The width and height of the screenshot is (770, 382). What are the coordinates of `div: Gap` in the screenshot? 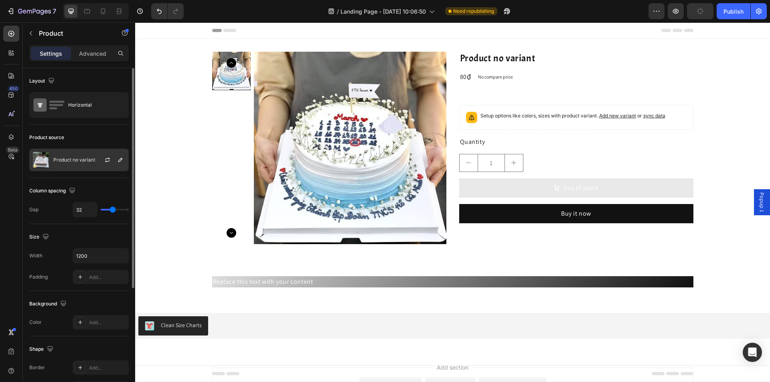 It's located at (34, 210).